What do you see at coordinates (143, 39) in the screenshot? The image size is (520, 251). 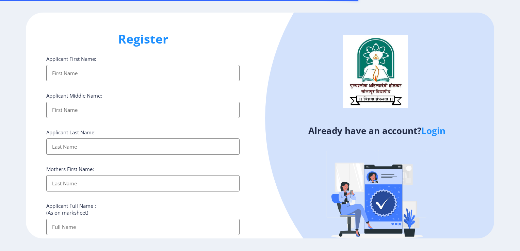 I see `h1: Register` at bounding box center [143, 39].